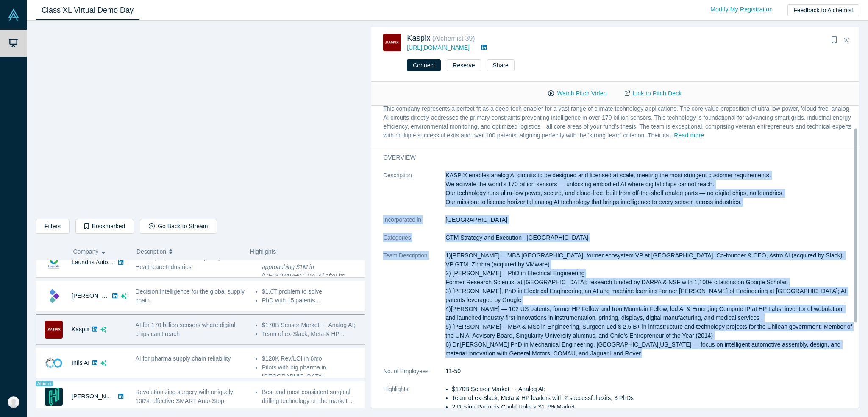 This screenshot has height=417, width=868. What do you see at coordinates (184, 397) in the screenshot?
I see `span: Revolutionizing surgery with uniquely 100% effective SMART Auto-Stop.` at bounding box center [184, 397].